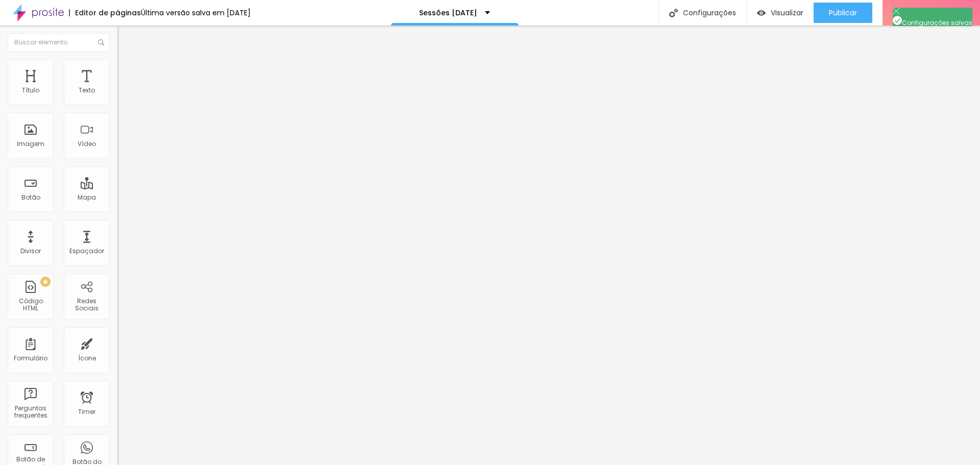 The width and height of the screenshot is (980, 465). What do you see at coordinates (31, 90) in the screenshot?
I see `div: Título` at bounding box center [31, 90].